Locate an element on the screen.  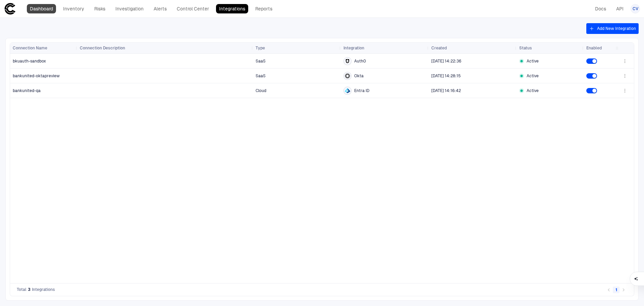
button: CV is located at coordinates (635, 9).